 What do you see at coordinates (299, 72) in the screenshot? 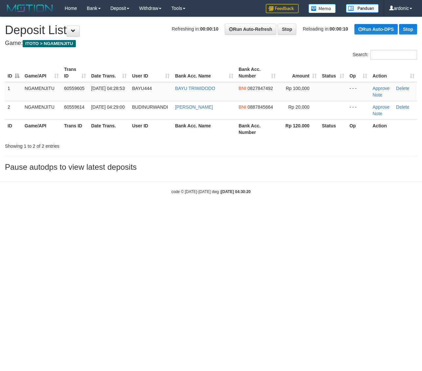
I see `th: Amount: activate to sort column ascending` at bounding box center [299, 72].